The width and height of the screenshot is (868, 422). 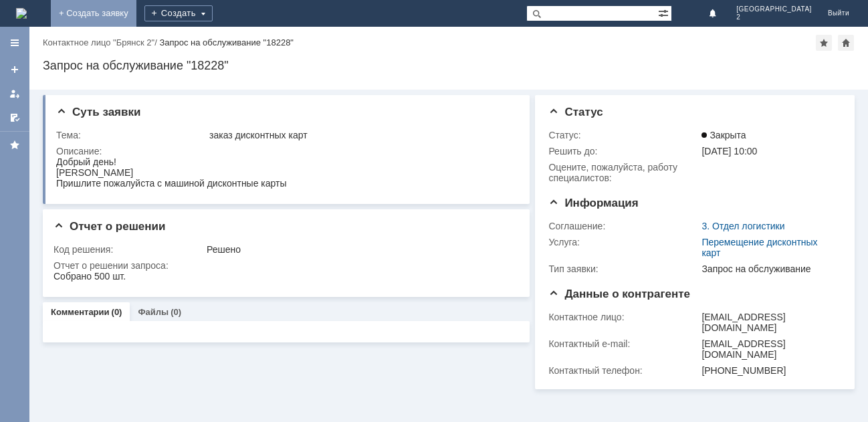 What do you see at coordinates (81, 311) in the screenshot?
I see `a: Комментарии` at bounding box center [81, 311].